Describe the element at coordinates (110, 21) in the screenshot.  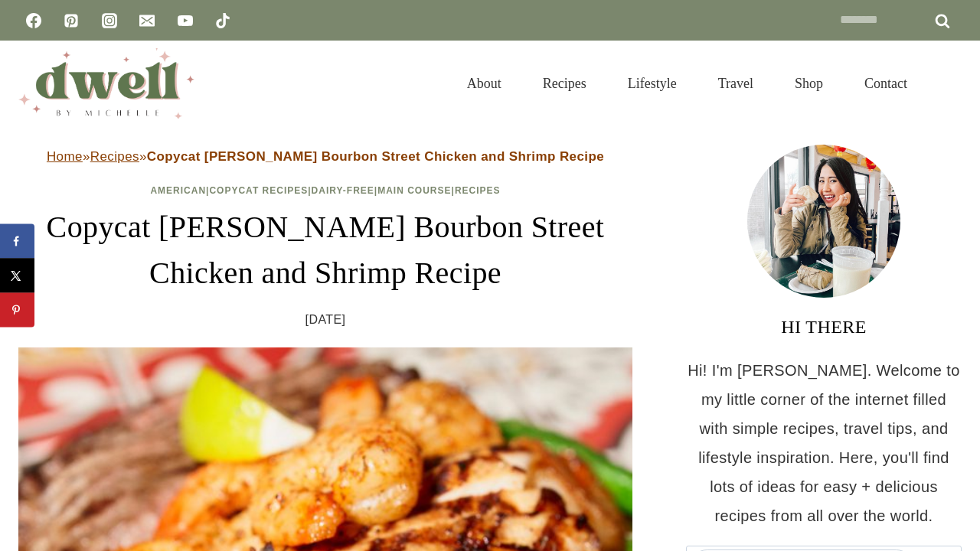
I see `a: Instagram` at that location.